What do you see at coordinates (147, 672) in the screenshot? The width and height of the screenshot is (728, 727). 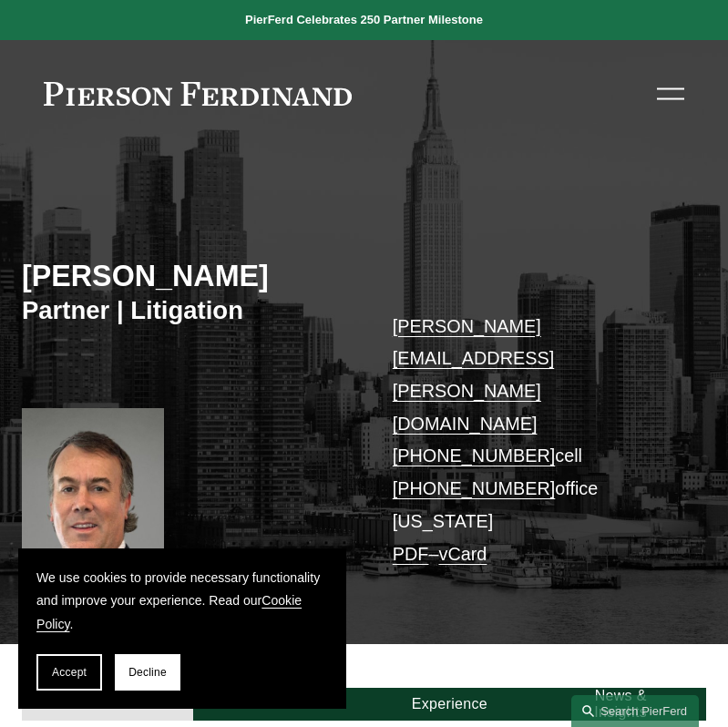 I see `button: Decline` at bounding box center [147, 672].